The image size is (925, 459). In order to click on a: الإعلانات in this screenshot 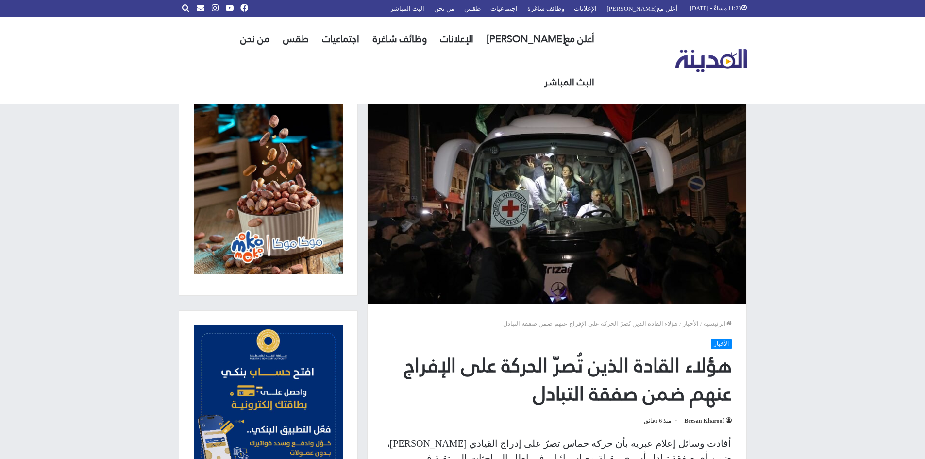, I will do `click(457, 39)`.